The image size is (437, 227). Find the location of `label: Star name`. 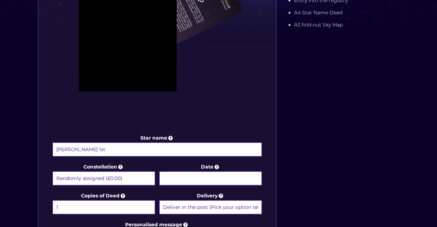

label: Star name is located at coordinates (157, 145).